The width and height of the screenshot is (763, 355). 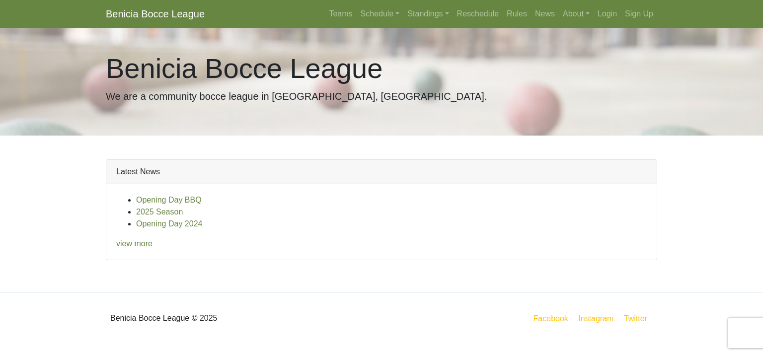 I want to click on div: Benicia Bocce League © 2025, so click(x=240, y=319).